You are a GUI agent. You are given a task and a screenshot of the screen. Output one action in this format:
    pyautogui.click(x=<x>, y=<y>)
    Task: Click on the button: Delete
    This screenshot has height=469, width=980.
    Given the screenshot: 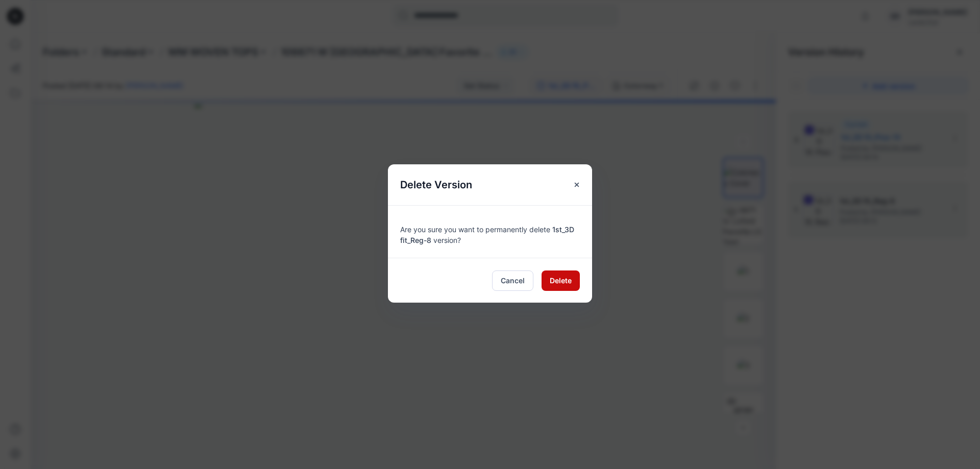 What is the action you would take?
    pyautogui.click(x=560, y=280)
    